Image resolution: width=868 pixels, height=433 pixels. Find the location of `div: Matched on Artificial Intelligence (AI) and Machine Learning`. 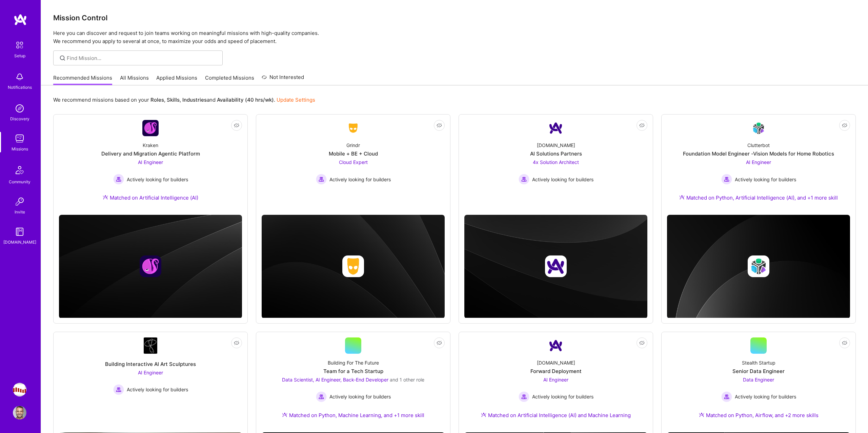

div: Matched on Artificial Intelligence (AI) and Machine Learning is located at coordinates (555, 415).